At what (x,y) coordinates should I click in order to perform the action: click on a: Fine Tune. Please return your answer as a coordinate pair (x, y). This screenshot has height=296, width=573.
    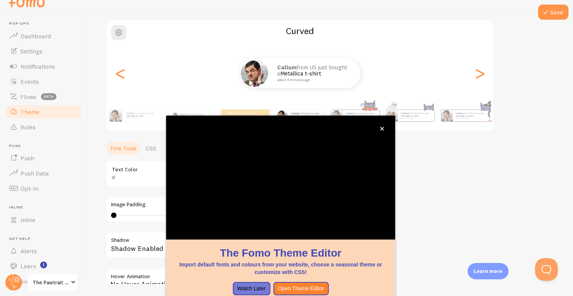
    Looking at the image, I should click on (123, 148).